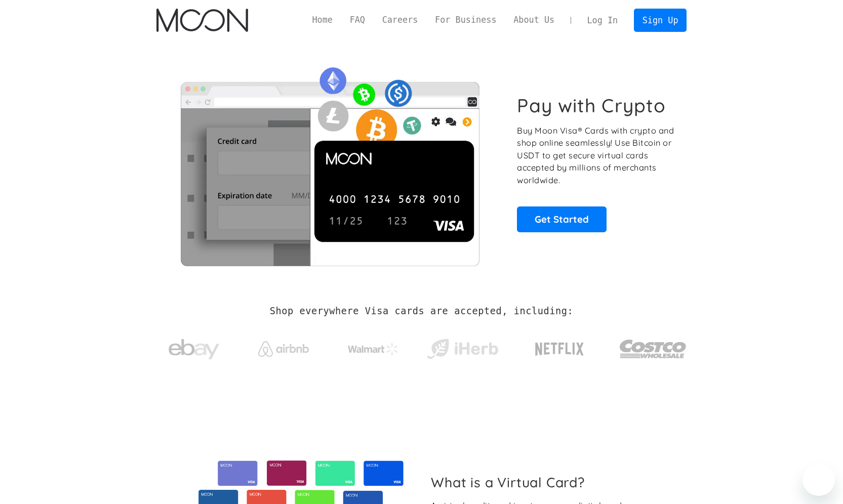 This screenshot has width=843, height=504. What do you see at coordinates (562, 219) in the screenshot?
I see `a: Get Started` at bounding box center [562, 219].